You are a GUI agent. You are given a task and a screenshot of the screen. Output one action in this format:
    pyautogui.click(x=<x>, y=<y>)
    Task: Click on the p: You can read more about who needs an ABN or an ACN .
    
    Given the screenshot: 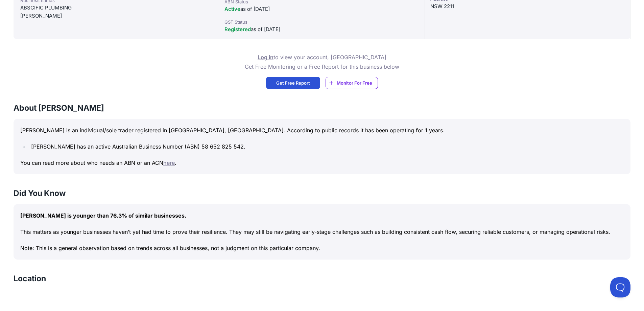 What is the action you would take?
    pyautogui.click(x=322, y=163)
    